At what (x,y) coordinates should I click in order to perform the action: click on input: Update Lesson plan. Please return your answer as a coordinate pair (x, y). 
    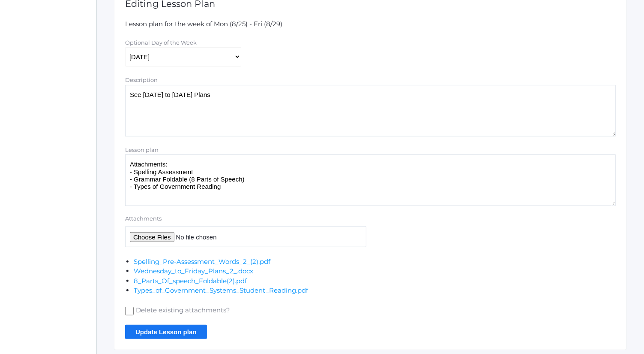
    Looking at the image, I should click on (166, 332).